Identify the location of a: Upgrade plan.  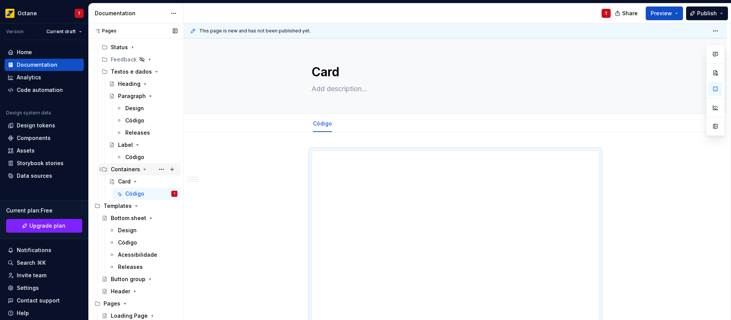
(44, 225).